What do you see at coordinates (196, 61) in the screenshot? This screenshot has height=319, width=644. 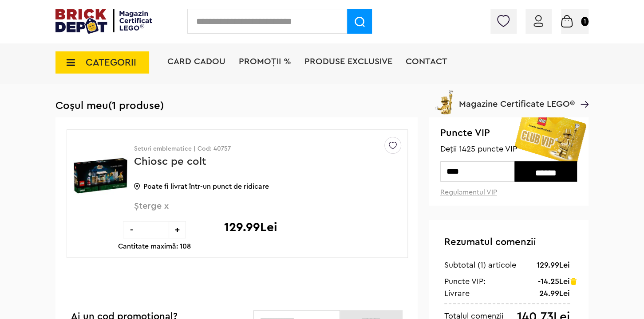 I see `a: Card Cadou` at bounding box center [196, 61].